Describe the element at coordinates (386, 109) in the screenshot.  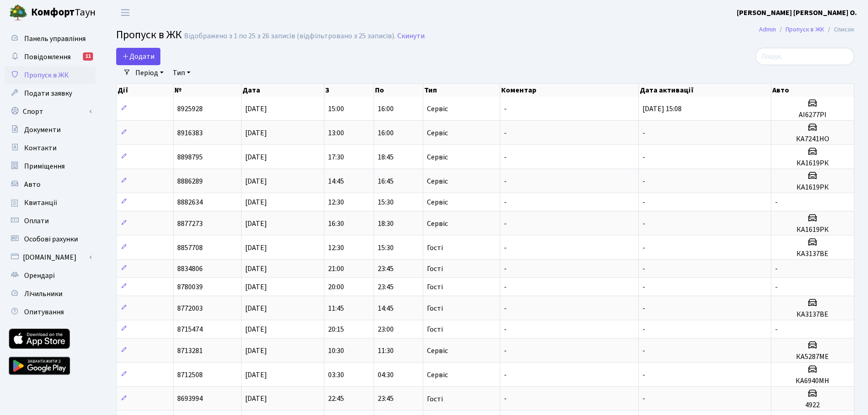
I see `span: 16:00` at that location.